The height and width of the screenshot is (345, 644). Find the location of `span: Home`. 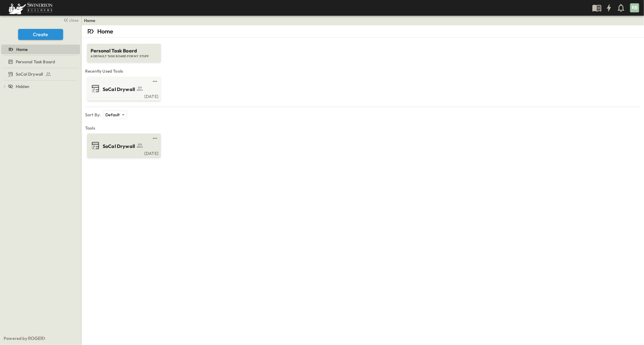

span: Home is located at coordinates (22, 50).